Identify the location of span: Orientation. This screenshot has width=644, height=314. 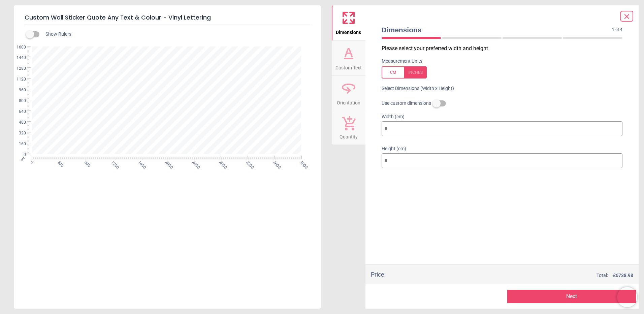
(349, 101).